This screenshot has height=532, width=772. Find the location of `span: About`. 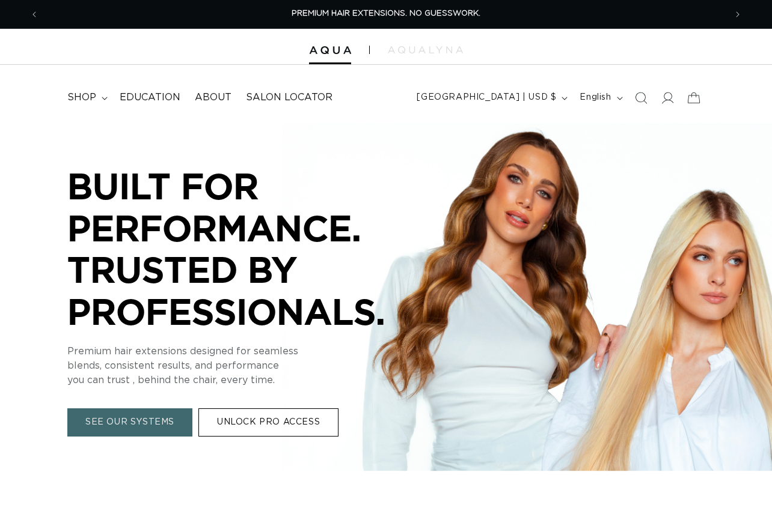

span: About is located at coordinates (213, 97).